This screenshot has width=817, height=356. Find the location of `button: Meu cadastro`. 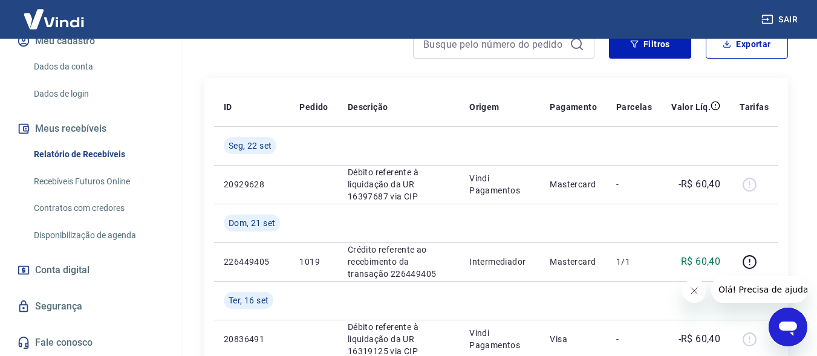

button: Meu cadastro is located at coordinates (90, 41).